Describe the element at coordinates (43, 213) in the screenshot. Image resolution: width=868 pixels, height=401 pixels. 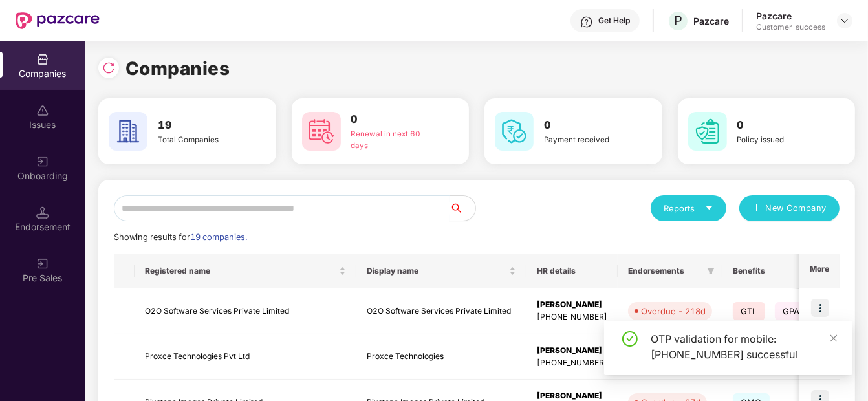
I see `img: svg+xml;base64,PHN2ZyB3aWR0aD0iMTQuNSIgaGVpZ2h0PSIxNC41IiB2aWV3Qm94PSIwIDAgMTYgMTYiIGZpbGw9Im5vbm...` at that location.